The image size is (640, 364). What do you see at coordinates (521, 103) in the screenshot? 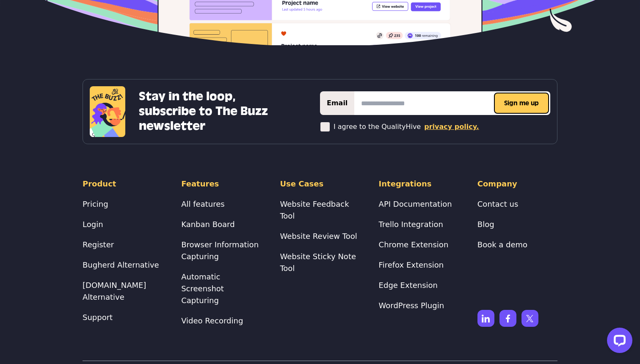
I see `a: Sign me up` at bounding box center [521, 103].